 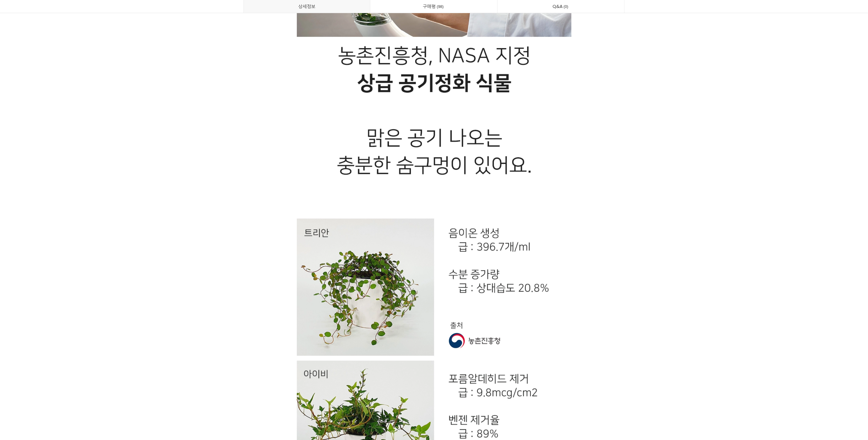 I want to click on span: 홈, so click(x=21, y=205).